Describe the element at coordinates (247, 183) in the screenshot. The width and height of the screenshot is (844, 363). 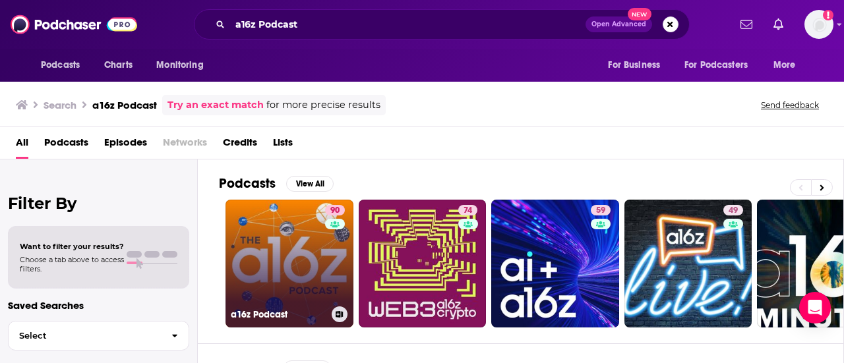
I see `h2: Podcasts` at that location.